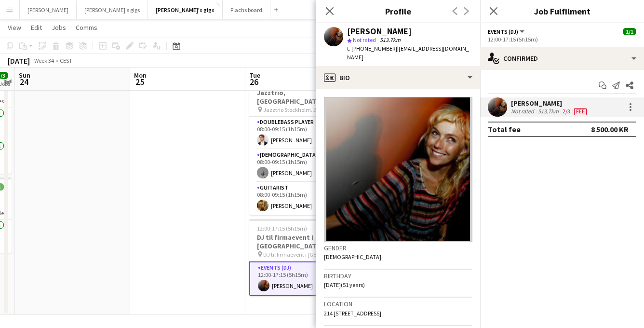  What do you see at coordinates (36, 28) in the screenshot?
I see `a: Edit` at bounding box center [36, 28].